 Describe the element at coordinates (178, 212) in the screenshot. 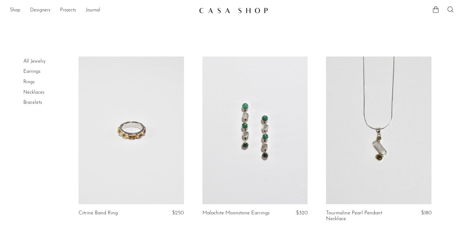

I see `span: $250` at that location.